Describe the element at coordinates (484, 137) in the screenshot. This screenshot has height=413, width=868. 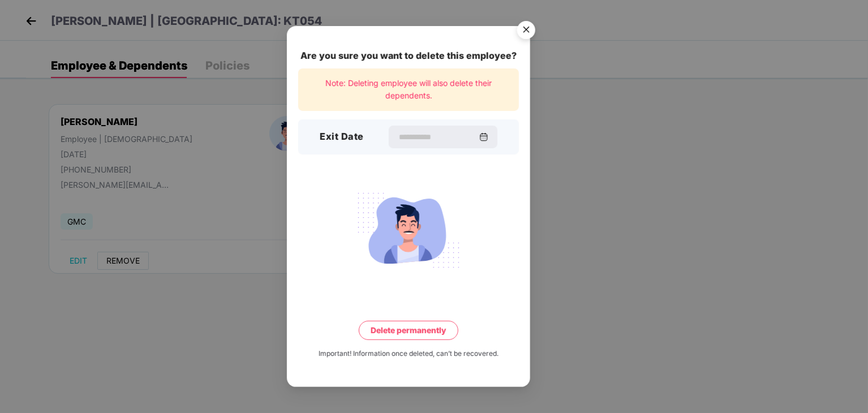
I see `img: svg+xml;base64,PHN2ZyBpZD0iQ2FsZW5kYXItMzJ4MzIiIHhtbG5zPSJodHRwOi8vd3d3LnczLm9yZy8yMDAwL3N2ZyIgd2...` at that location.